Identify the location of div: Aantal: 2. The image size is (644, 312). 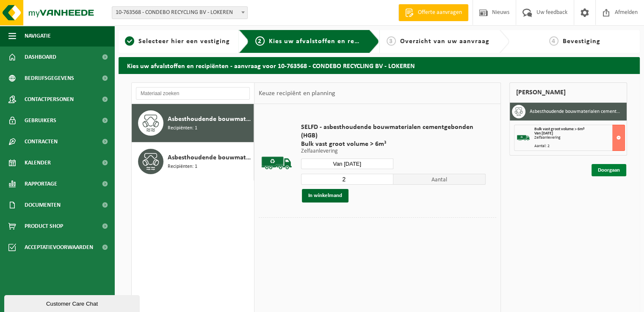
(579, 146).